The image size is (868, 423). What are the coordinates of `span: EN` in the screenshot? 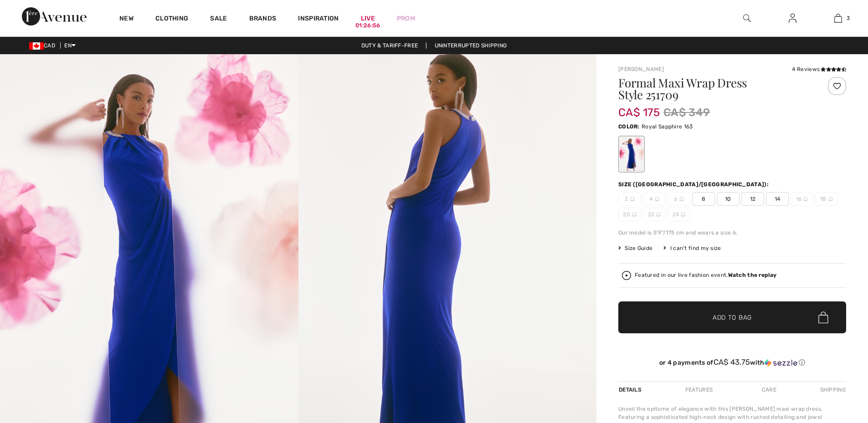 It's located at (70, 45).